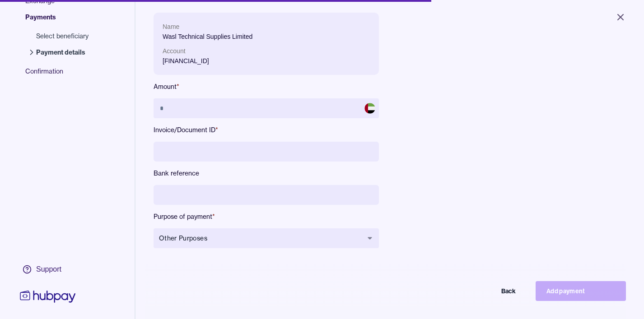  I want to click on p: Wasl Technical Supplies Limited, so click(266, 37).